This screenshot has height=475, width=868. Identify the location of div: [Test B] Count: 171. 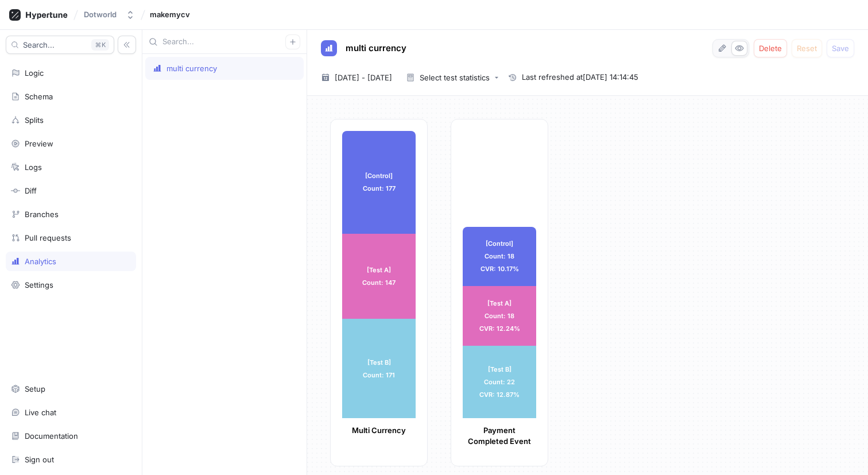
(379, 368).